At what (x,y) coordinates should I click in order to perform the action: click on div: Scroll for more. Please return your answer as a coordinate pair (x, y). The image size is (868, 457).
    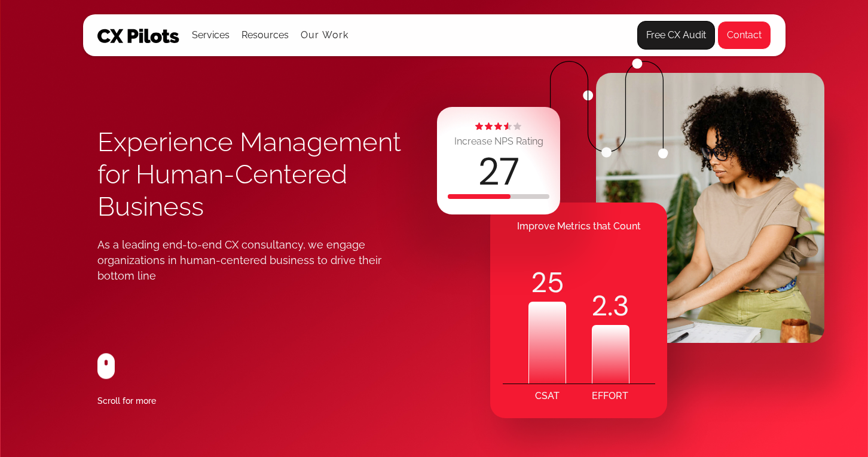
    Looking at the image, I should click on (127, 401).